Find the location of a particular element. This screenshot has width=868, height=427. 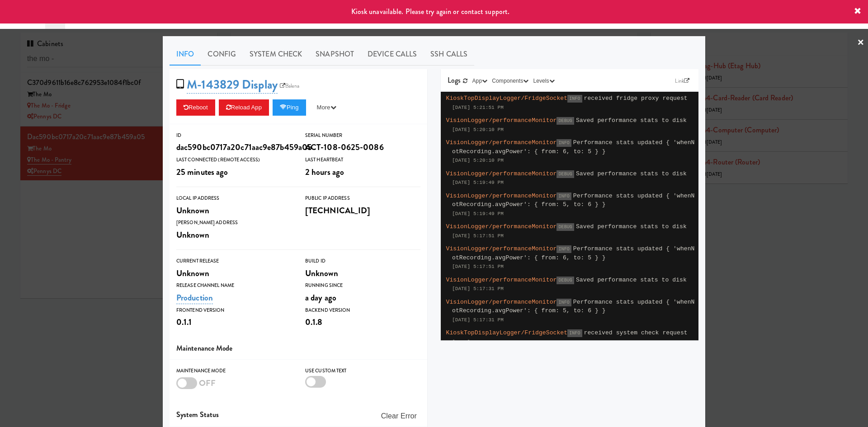

span: OFF is located at coordinates (207, 383).